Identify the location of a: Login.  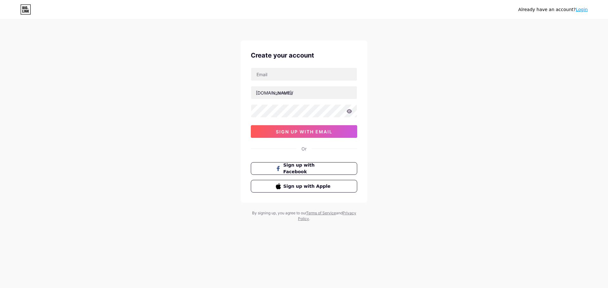
(581, 9).